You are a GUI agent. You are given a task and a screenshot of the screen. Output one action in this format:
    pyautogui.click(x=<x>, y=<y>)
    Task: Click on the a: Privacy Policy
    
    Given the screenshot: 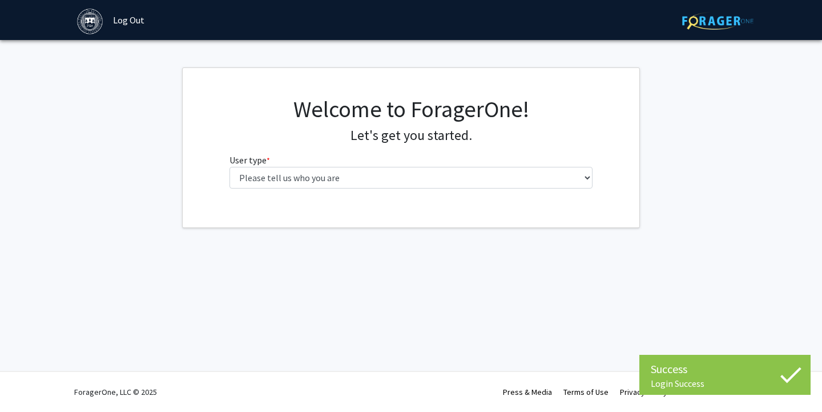 What is the action you would take?
    pyautogui.click(x=644, y=392)
    